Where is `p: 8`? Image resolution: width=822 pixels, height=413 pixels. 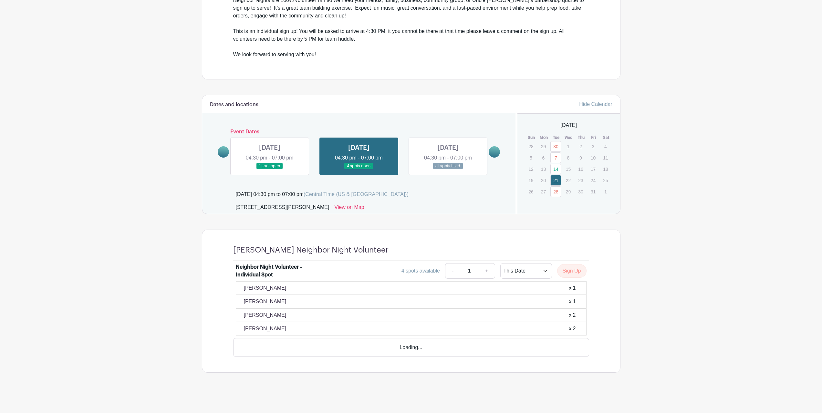
p: 8 is located at coordinates (568, 158).